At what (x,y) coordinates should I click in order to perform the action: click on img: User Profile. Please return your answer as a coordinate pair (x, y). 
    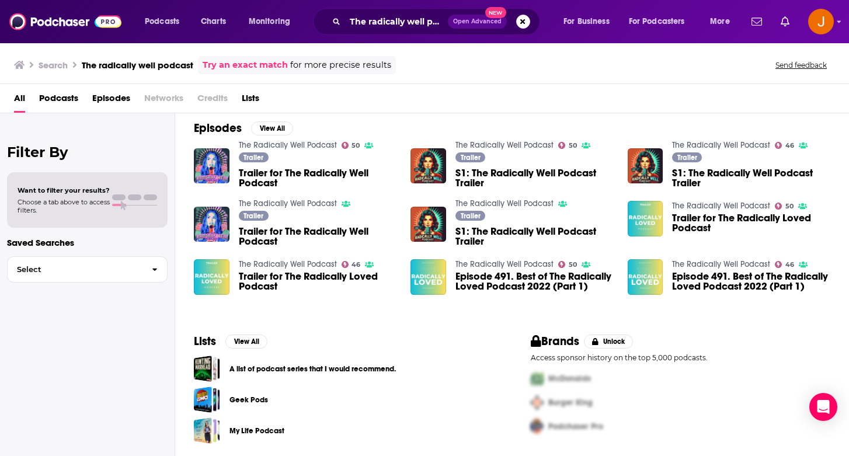
    Looking at the image, I should click on (821, 22).